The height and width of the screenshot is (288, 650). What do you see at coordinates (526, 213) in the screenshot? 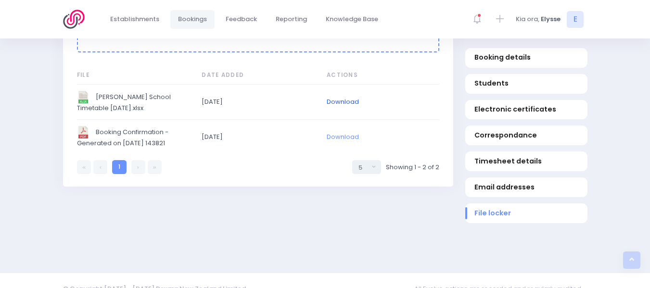
I see `span: File locker` at bounding box center [526, 213].